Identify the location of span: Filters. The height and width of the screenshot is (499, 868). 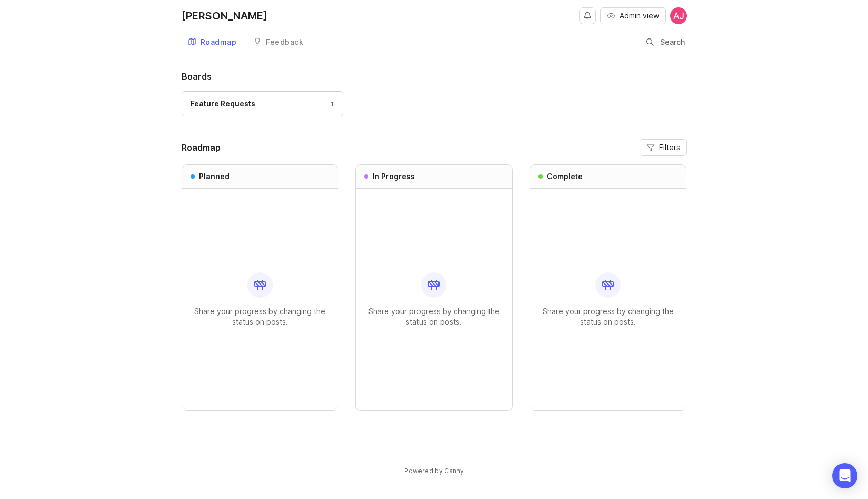
(670, 148).